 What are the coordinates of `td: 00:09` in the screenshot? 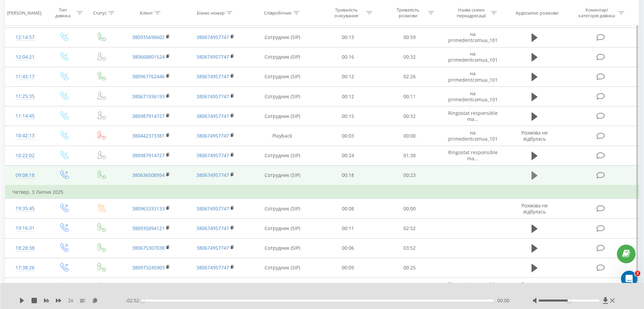 It's located at (348, 268).